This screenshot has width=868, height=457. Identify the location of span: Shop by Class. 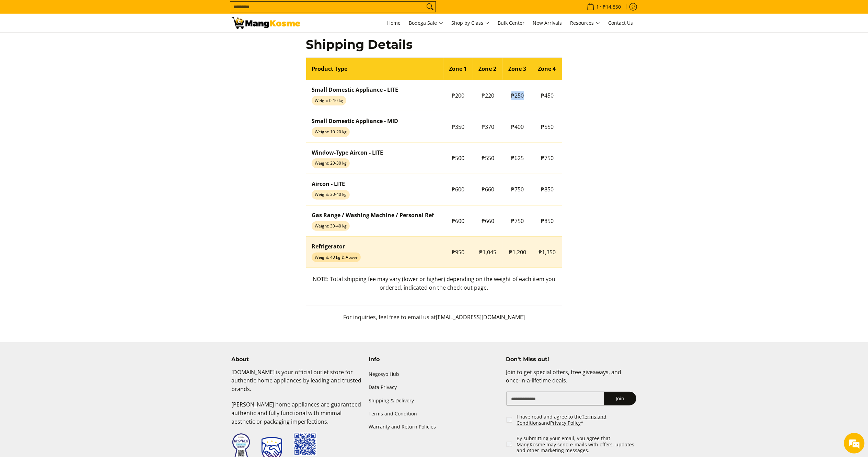
(471, 23).